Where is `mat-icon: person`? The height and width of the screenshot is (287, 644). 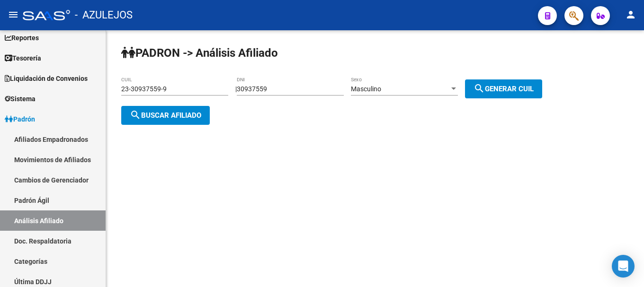 mat-icon: person is located at coordinates (631, 14).